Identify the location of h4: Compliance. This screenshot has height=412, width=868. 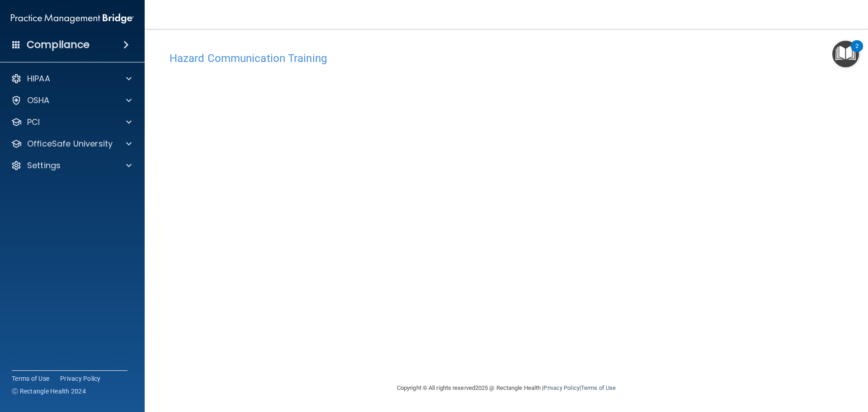
(58, 45).